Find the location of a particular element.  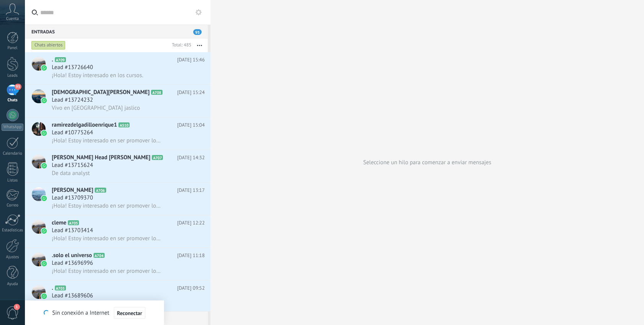

span: Lead #13726640 is located at coordinates (72, 68).